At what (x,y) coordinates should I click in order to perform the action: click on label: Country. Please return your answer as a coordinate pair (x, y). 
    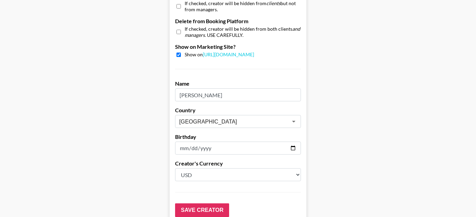
    Looking at the image, I should click on (238, 110).